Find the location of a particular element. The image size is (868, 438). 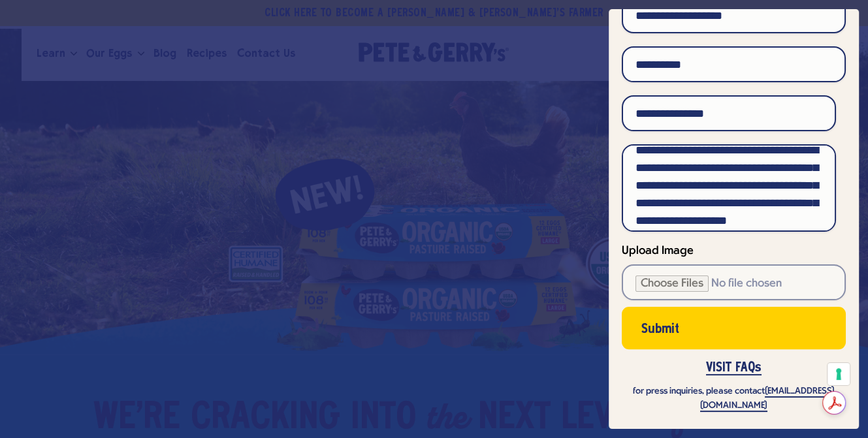

span: Upload Image is located at coordinates (658, 251).